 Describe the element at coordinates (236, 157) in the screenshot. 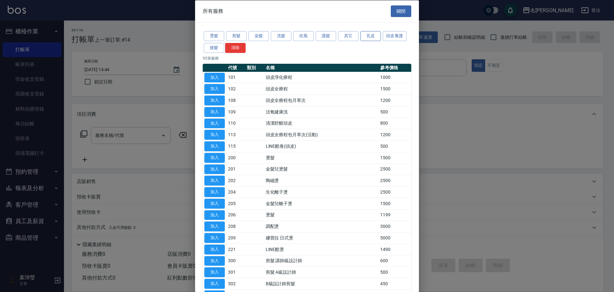

I see `td: 200` at that location.